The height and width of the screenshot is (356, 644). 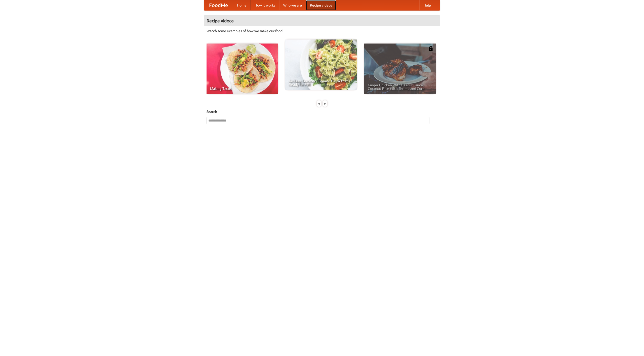 What do you see at coordinates (427, 5) in the screenshot?
I see `a: Help` at bounding box center [427, 5].